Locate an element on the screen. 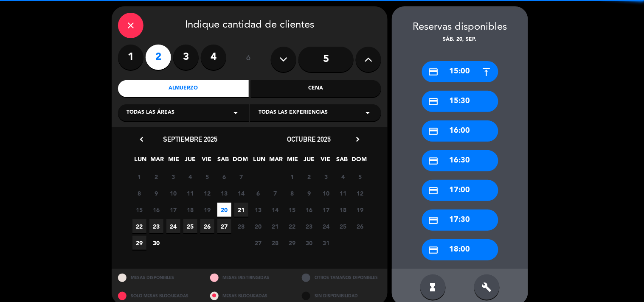 This screenshot has height=302, width=644. span: DOM is located at coordinates (359, 161).